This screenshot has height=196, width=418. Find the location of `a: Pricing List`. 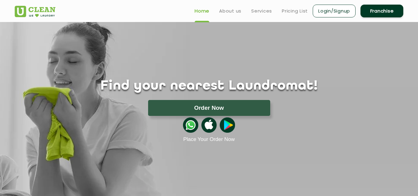

a: Pricing List is located at coordinates (295, 11).